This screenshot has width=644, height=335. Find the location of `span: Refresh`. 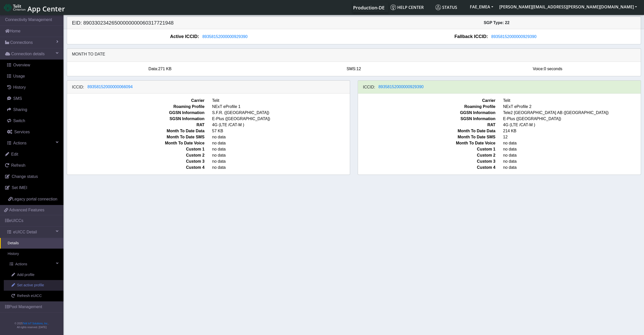

span: Refresh is located at coordinates (18, 165).